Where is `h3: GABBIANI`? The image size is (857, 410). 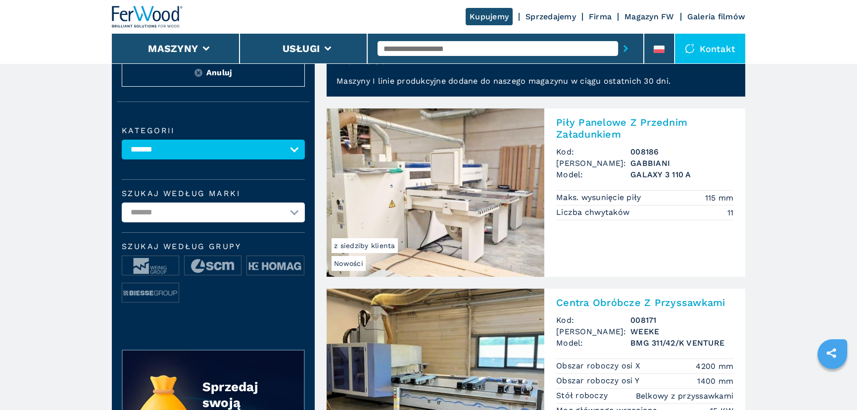
h3: GABBIANI is located at coordinates (682, 163).